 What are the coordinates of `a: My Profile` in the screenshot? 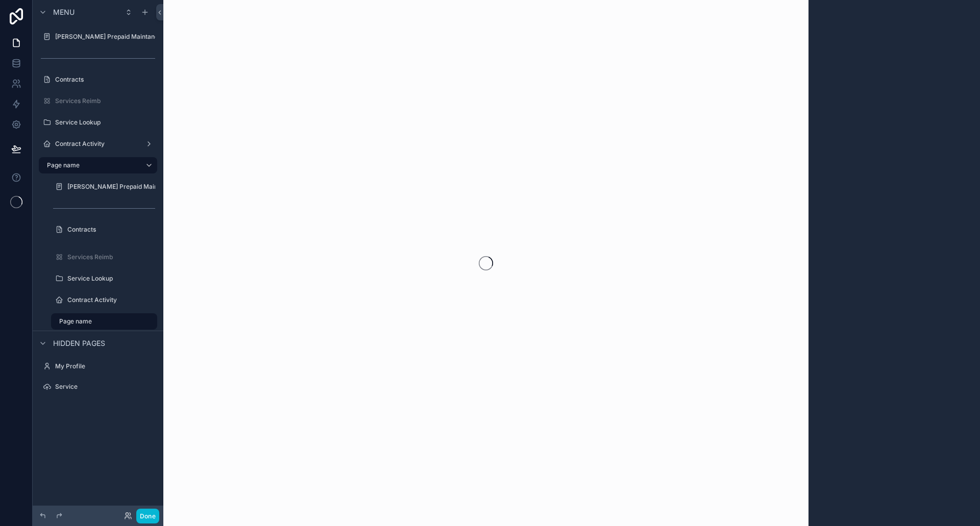 It's located at (98, 366).